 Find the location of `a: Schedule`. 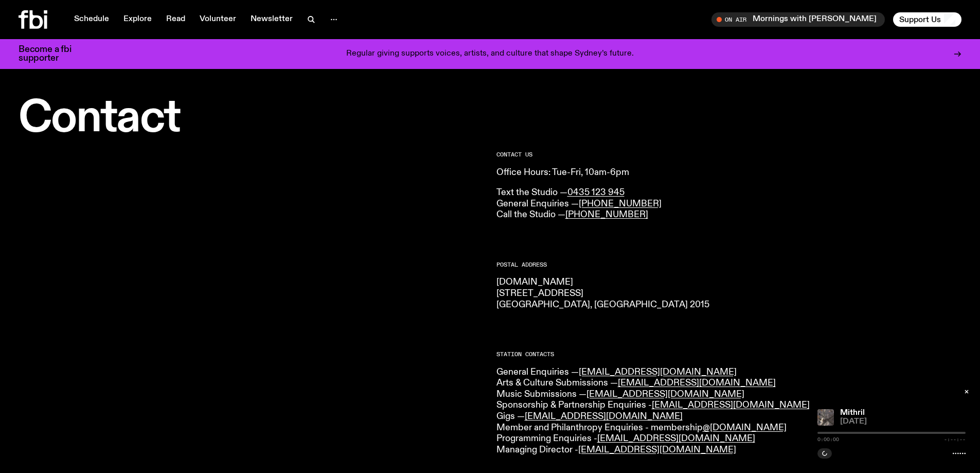

a: Schedule is located at coordinates (92, 20).